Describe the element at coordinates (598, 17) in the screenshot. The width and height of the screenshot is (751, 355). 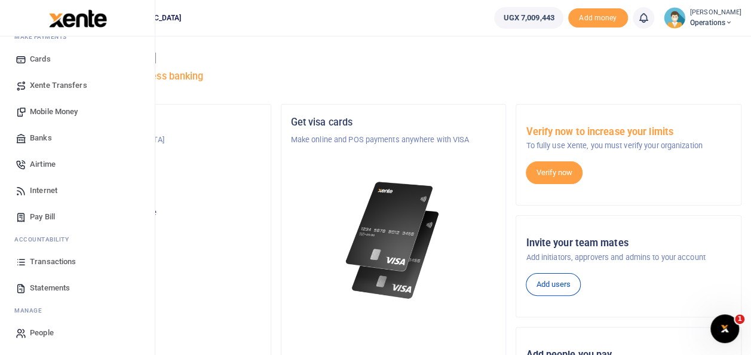
I see `a: Add money` at that location.